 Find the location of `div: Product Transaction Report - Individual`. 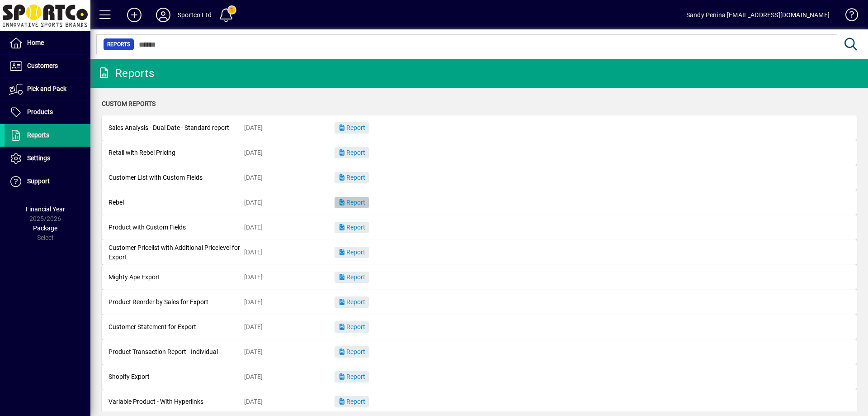

div: Product Transaction Report - Individual is located at coordinates (176, 352).